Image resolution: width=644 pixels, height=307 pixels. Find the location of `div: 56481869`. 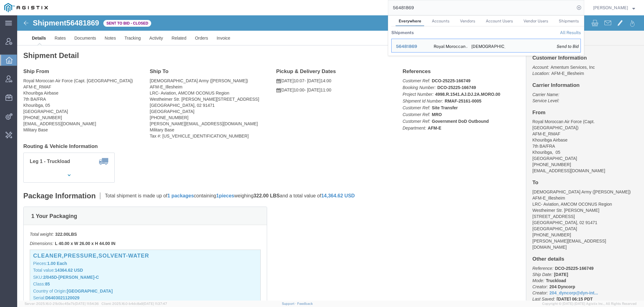

div: 56481869 is located at coordinates (410, 46).